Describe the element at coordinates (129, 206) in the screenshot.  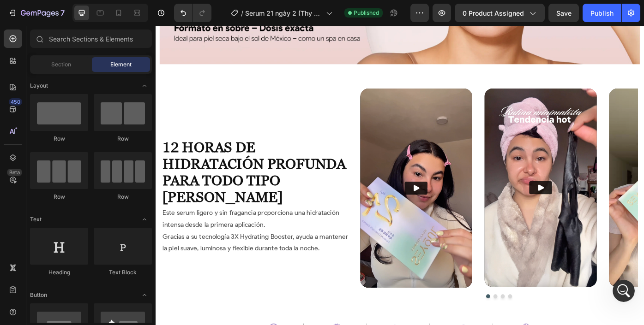
I see `div: dạ mình đợi e chút nha ạ` at that location.